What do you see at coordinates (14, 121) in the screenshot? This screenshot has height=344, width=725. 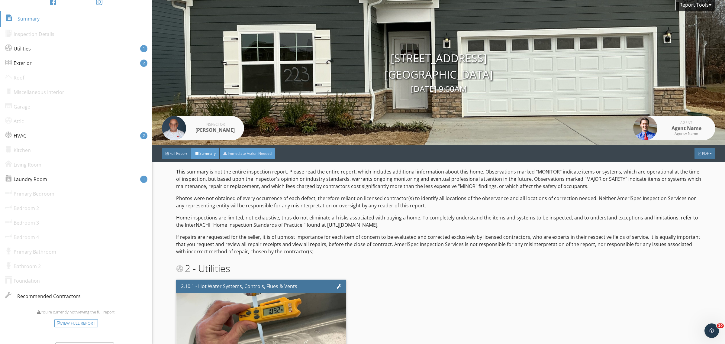 I see `div: Attic` at bounding box center [14, 121].